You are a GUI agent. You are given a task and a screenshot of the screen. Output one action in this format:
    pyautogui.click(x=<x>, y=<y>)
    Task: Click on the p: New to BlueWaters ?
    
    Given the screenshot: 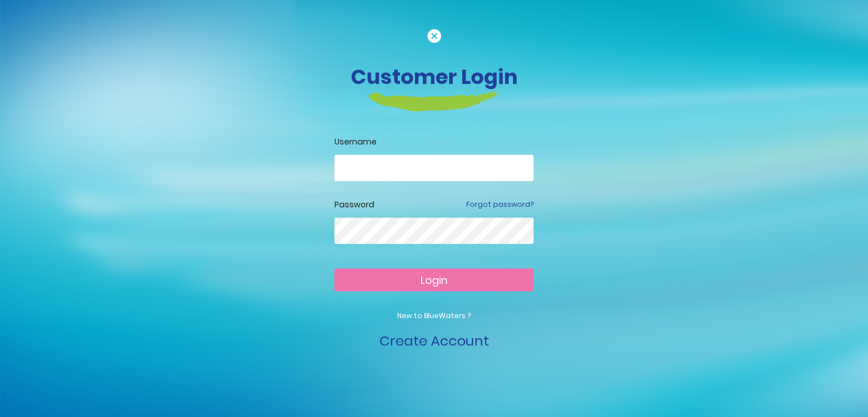 What is the action you would take?
    pyautogui.click(x=434, y=316)
    